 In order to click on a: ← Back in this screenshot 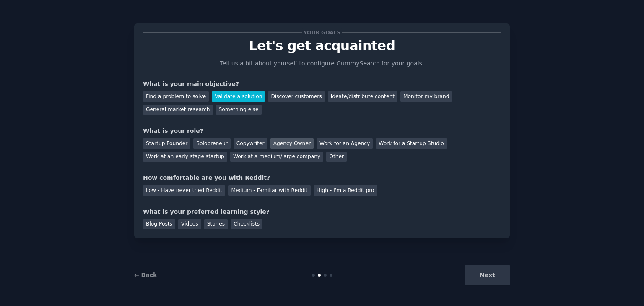, I will do `click(146, 275)`.